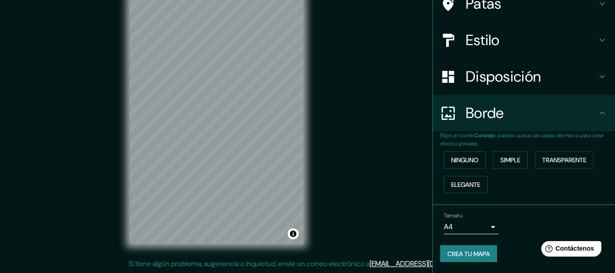  What do you see at coordinates (448, 226) in the screenshot?
I see `font: A4` at bounding box center [448, 226].